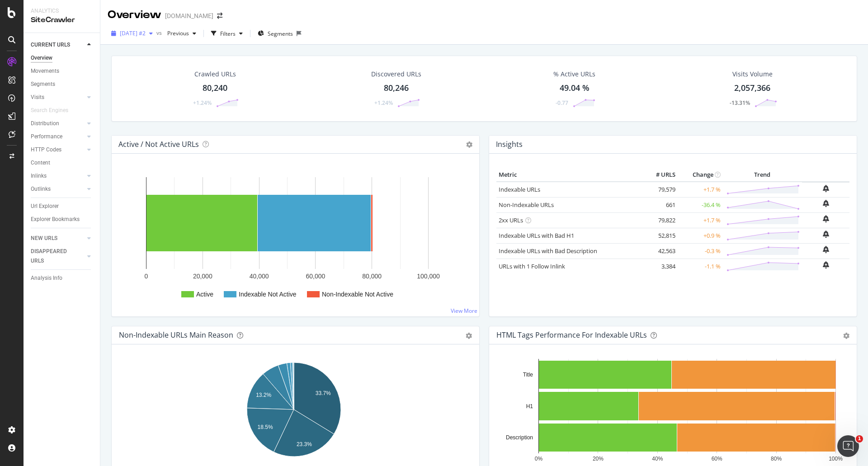 Image resolution: width=868 pixels, height=466 pixels. I want to click on text: 20%, so click(599, 459).